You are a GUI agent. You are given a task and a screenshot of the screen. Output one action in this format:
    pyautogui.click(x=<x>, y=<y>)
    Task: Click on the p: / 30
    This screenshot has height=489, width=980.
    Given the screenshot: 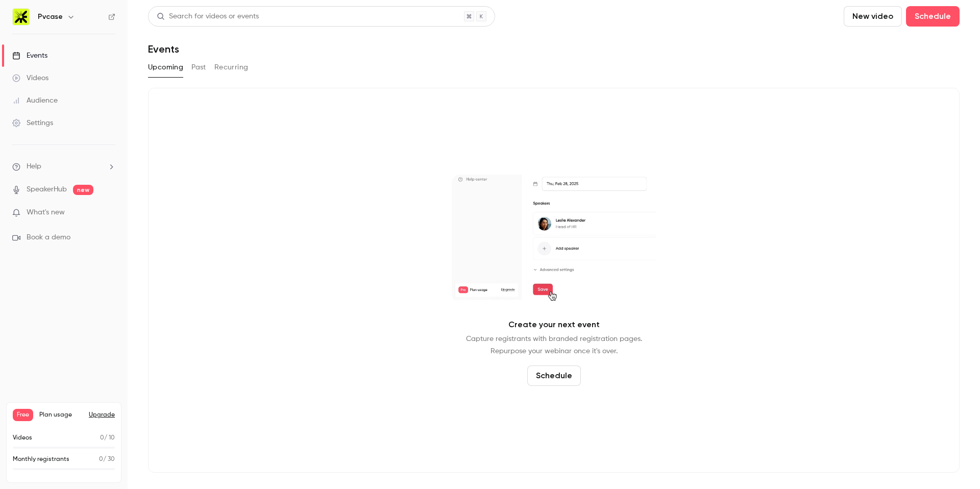 What is the action you would take?
    pyautogui.click(x=107, y=459)
    